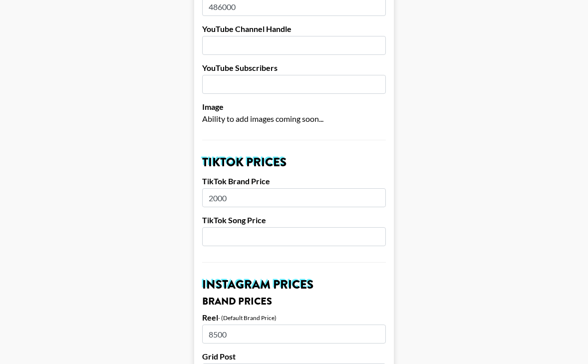 The image size is (588, 364). I want to click on label: Reel, so click(210, 317).